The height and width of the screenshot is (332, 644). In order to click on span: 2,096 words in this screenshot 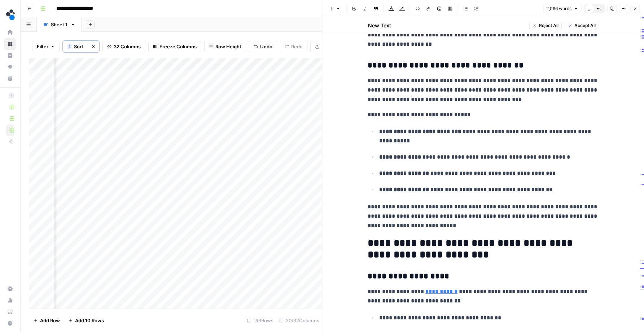, I will do `click(558, 9)`.